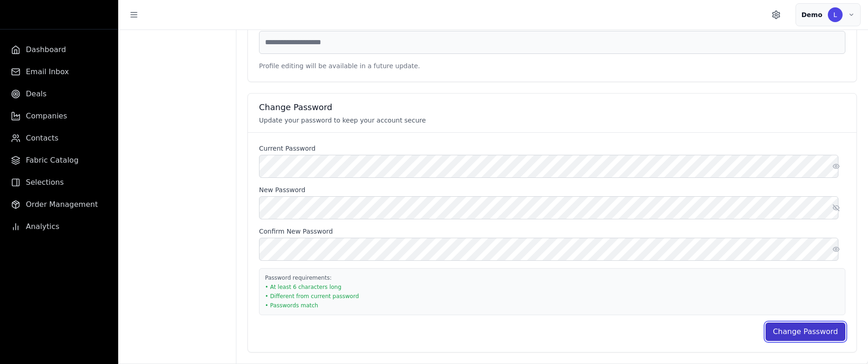  Describe the element at coordinates (59, 182) in the screenshot. I see `a: Selections` at that location.